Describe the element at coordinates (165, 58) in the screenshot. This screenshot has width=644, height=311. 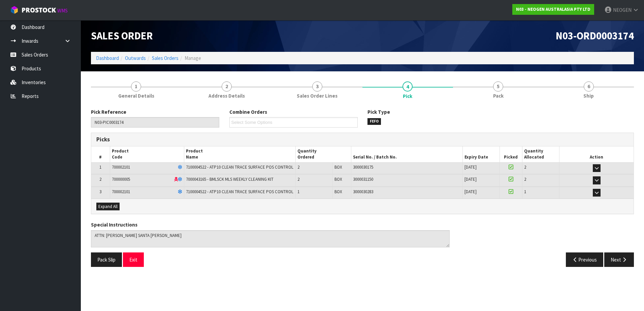
I see `a: Sales Orders` at that location.